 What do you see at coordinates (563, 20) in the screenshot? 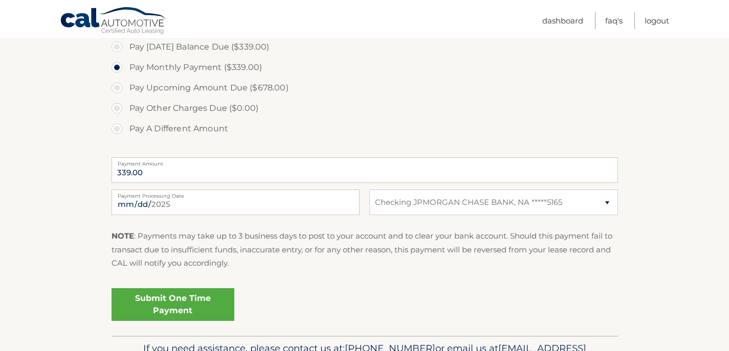
I see `a: Dashboard` at bounding box center [563, 20].